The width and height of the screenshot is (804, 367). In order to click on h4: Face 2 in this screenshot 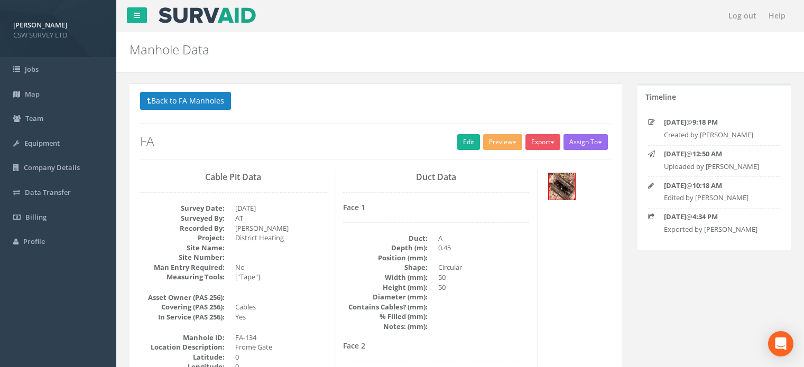, I will do `click(436, 346)`.